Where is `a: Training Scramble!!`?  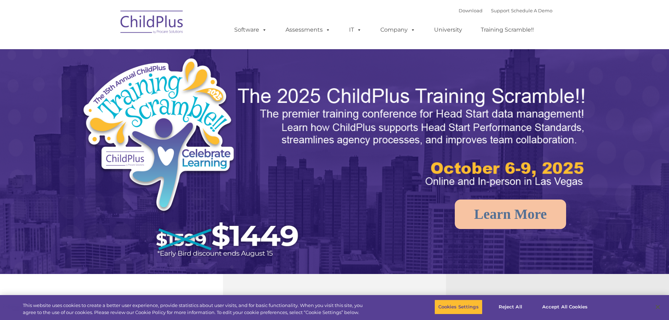
a: Training Scramble!! is located at coordinates (507, 30).